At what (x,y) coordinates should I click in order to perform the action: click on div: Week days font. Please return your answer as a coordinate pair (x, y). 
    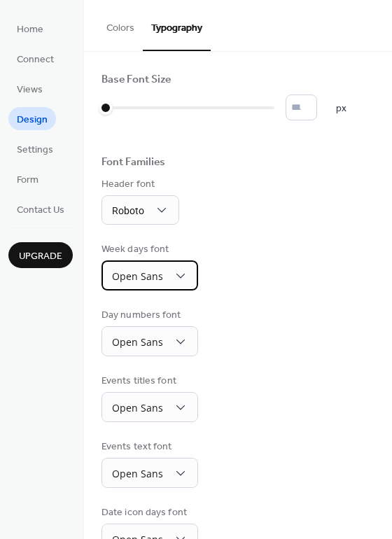
    Looking at the image, I should click on (148, 249).